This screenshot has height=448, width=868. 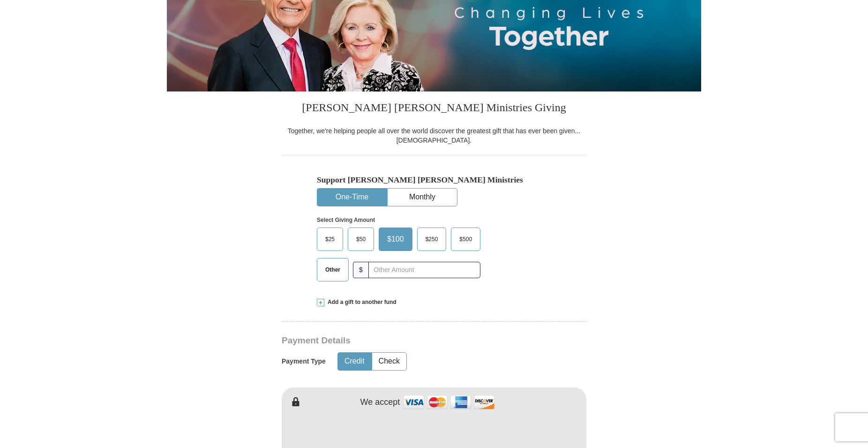 What do you see at coordinates (432, 239) in the screenshot?
I see `span: $250` at bounding box center [432, 239].